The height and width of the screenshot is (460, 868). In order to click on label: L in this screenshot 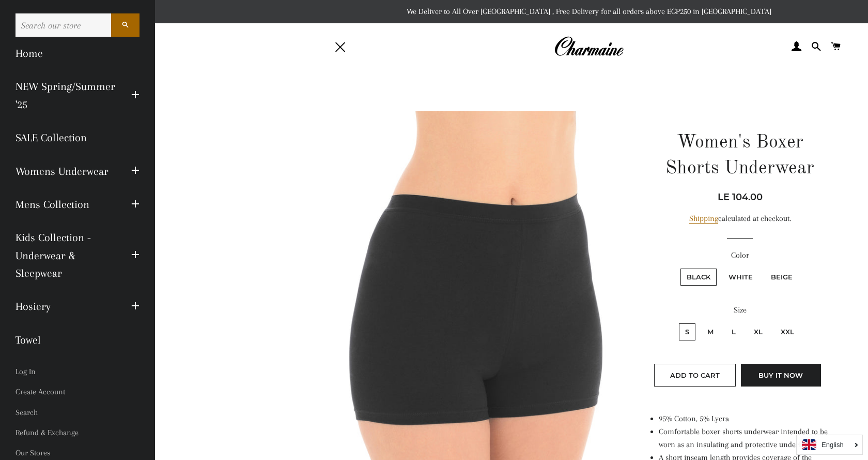, I will do `click(733, 332)`.